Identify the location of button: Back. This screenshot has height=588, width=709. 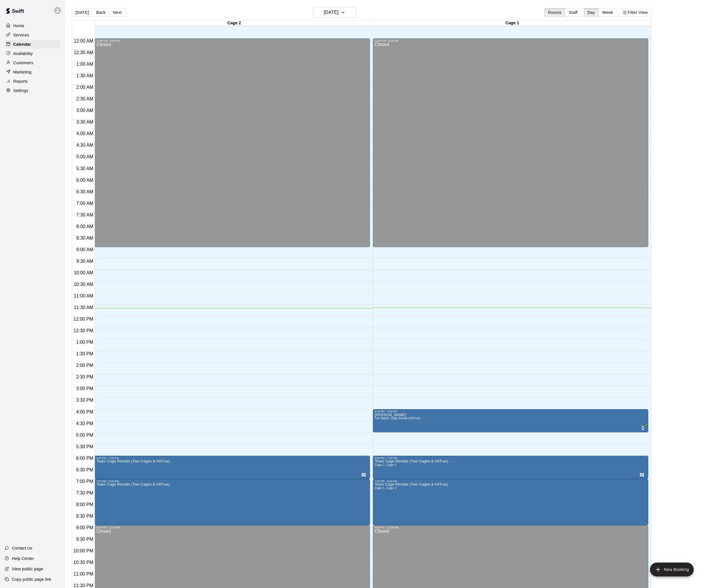
(101, 13).